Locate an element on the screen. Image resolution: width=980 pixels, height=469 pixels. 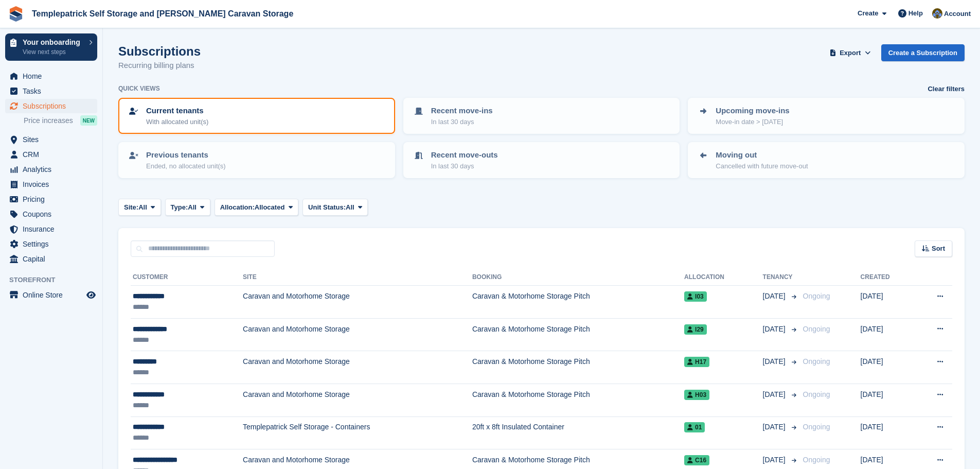
div: NEW is located at coordinates (89, 121).